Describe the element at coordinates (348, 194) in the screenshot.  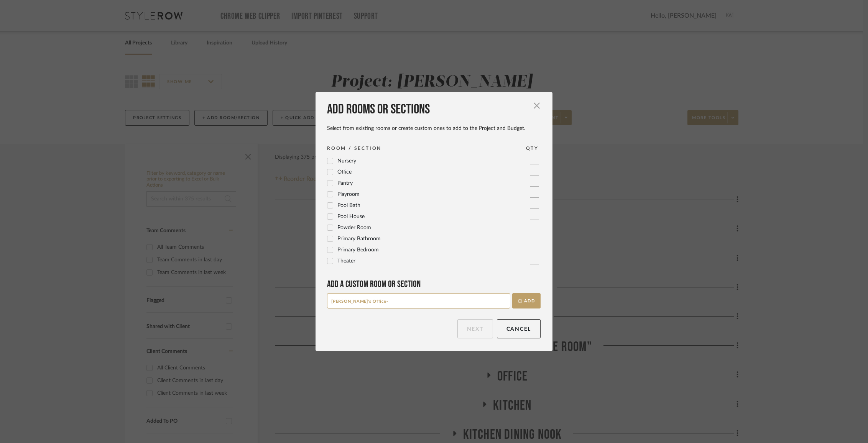
I see `span: Playroom` at that location.